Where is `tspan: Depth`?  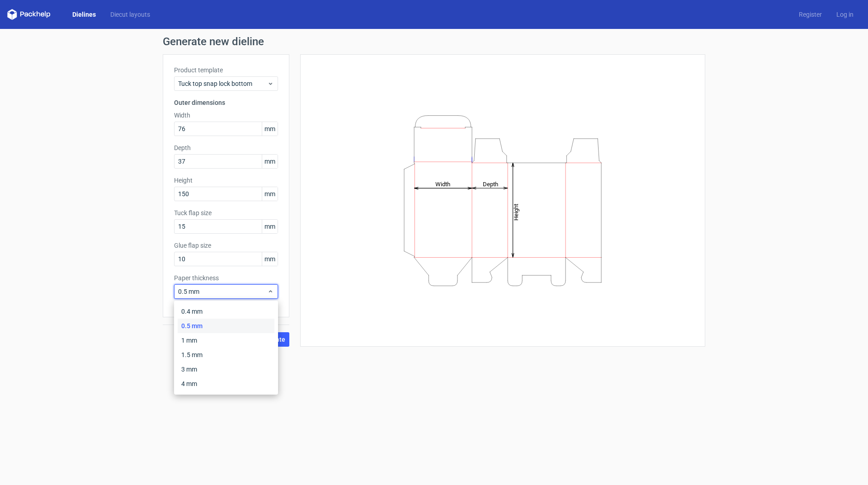 tspan: Depth is located at coordinates (490, 183).